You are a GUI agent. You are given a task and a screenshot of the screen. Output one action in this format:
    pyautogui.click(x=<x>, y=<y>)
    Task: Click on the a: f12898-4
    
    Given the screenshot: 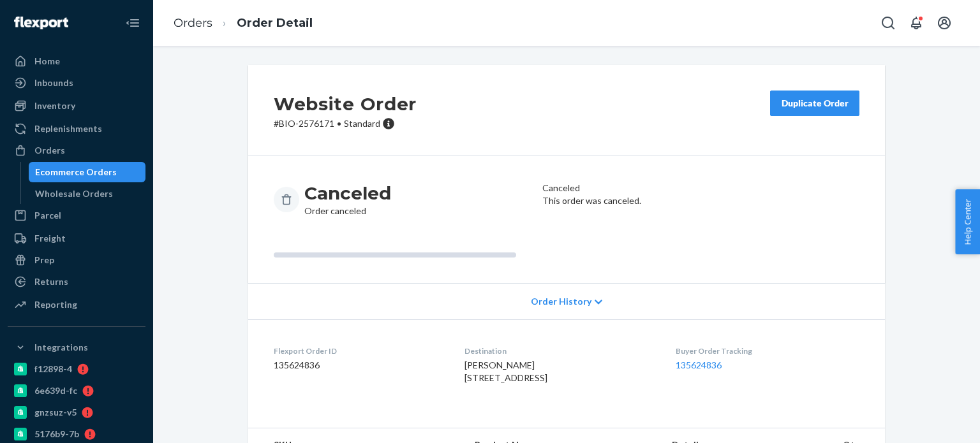 What is the action you would take?
    pyautogui.click(x=77, y=369)
    